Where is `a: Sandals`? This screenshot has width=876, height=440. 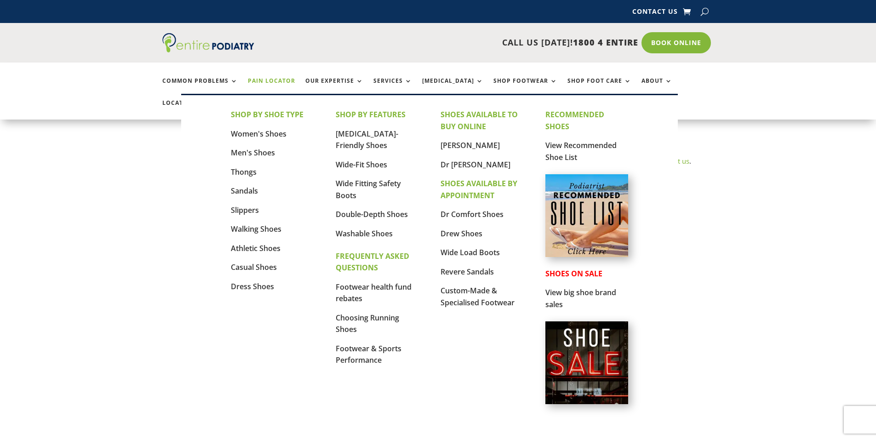 a: Sandals is located at coordinates (244, 191).